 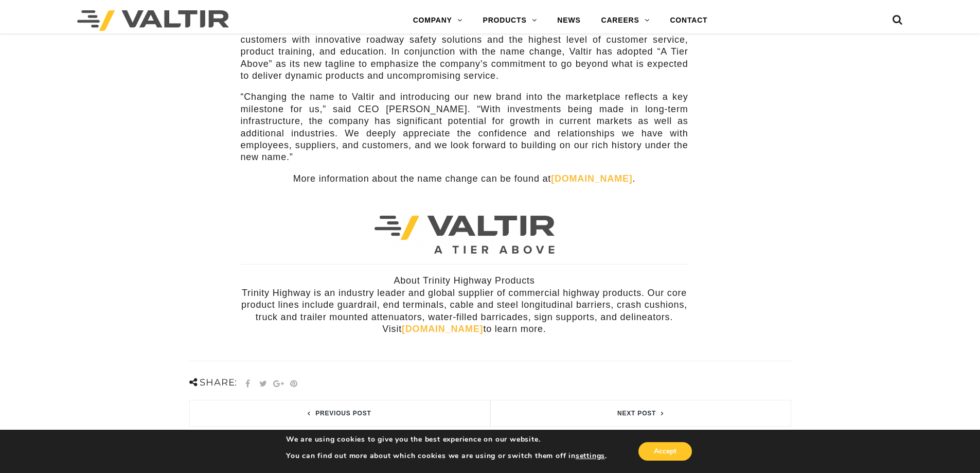 I want to click on a: Previous post, so click(x=340, y=413).